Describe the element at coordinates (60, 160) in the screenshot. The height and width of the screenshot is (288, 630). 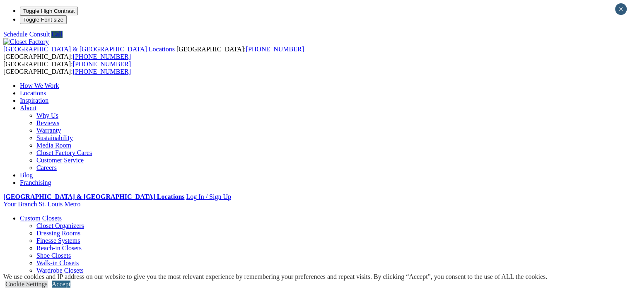
I see `a: Customer Service` at that location.